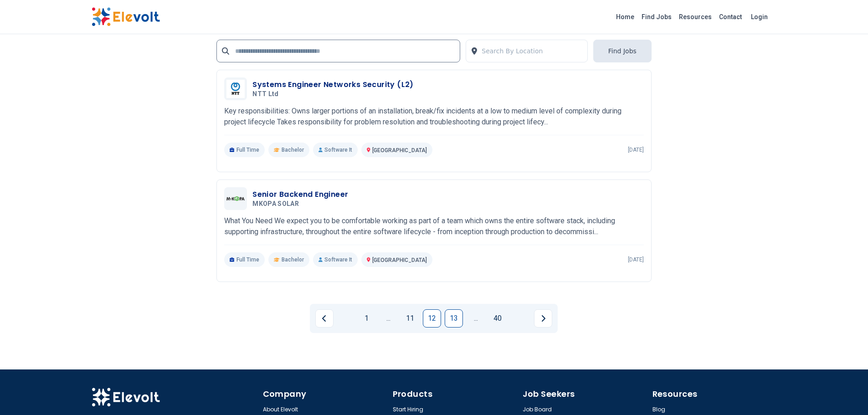  Describe the element at coordinates (407, 409) in the screenshot. I see `a: Start Hiring` at that location.